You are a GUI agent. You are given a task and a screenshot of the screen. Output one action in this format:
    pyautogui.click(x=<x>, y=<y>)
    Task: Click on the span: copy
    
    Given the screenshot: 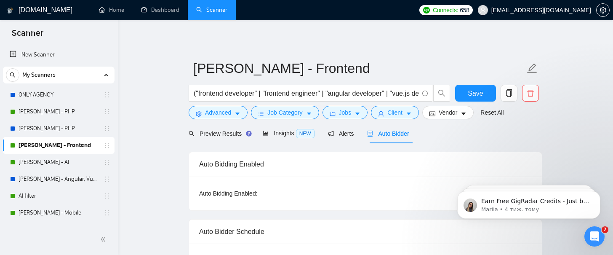 What is the action you would take?
    pyautogui.click(x=509, y=93)
    